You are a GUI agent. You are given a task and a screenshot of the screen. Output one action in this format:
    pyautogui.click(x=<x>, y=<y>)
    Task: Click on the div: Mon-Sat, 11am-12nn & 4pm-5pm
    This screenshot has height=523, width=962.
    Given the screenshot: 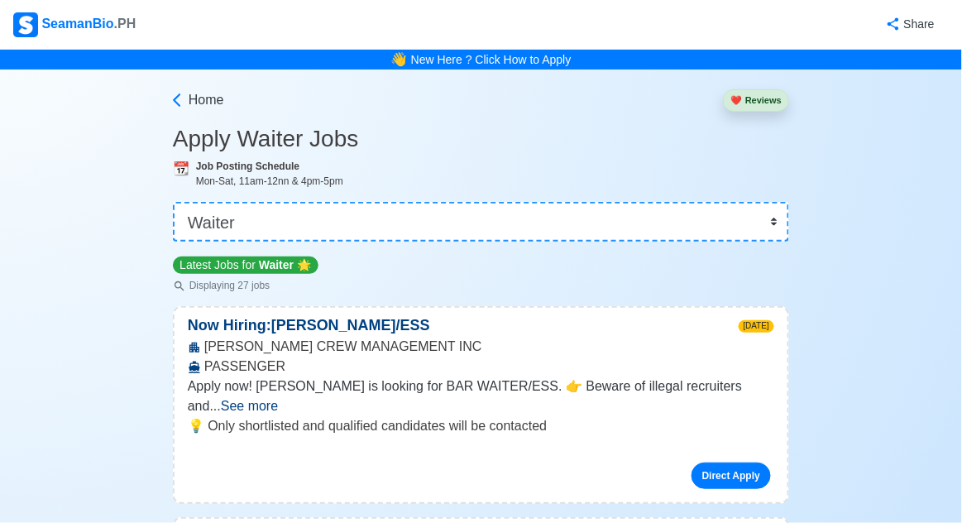 What is the action you would take?
    pyautogui.click(x=492, y=181)
    